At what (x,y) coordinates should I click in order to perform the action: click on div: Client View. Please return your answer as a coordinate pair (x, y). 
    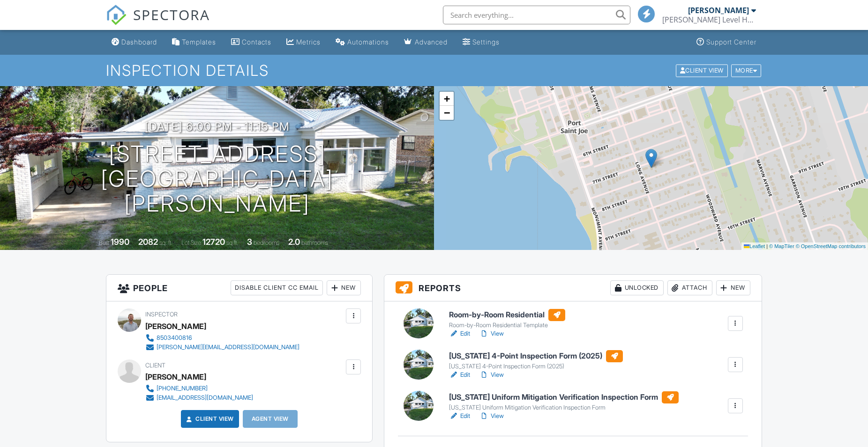
    Looking at the image, I should click on (701, 70).